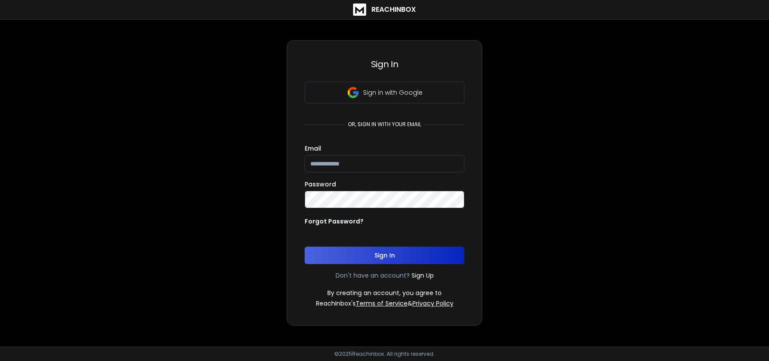 This screenshot has width=769, height=361. I want to click on p: ReachInbox's &, so click(384, 303).